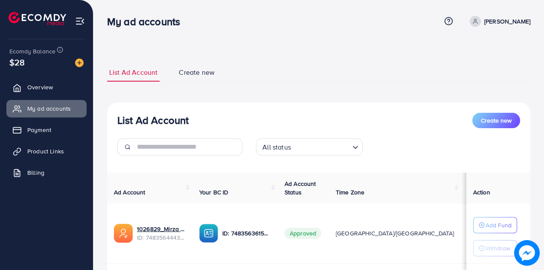  What do you see at coordinates (350, 192) in the screenshot?
I see `span: Time Zone` at bounding box center [350, 192].